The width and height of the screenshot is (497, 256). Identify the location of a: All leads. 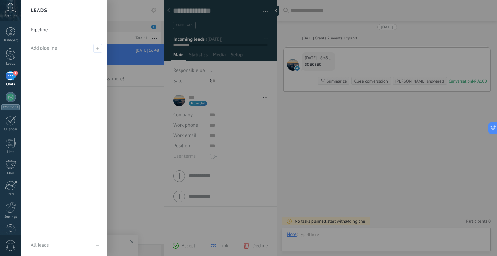
(64, 245).